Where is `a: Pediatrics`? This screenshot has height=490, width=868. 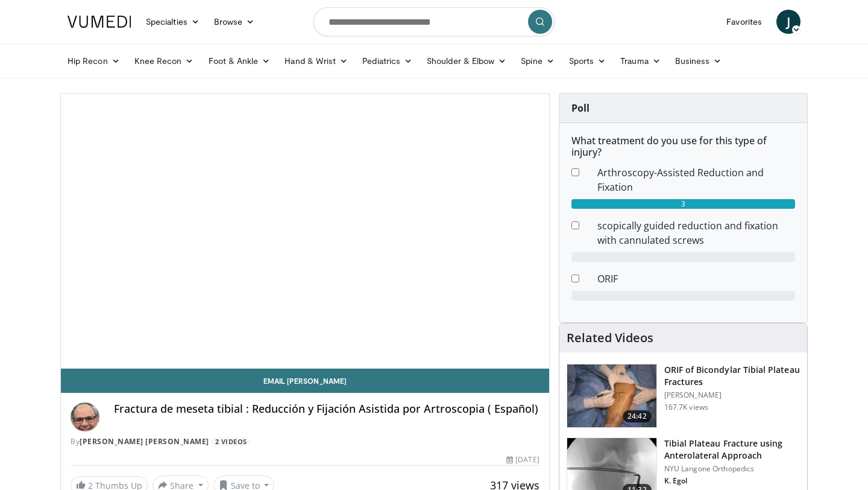
a: Pediatrics is located at coordinates (387, 61).